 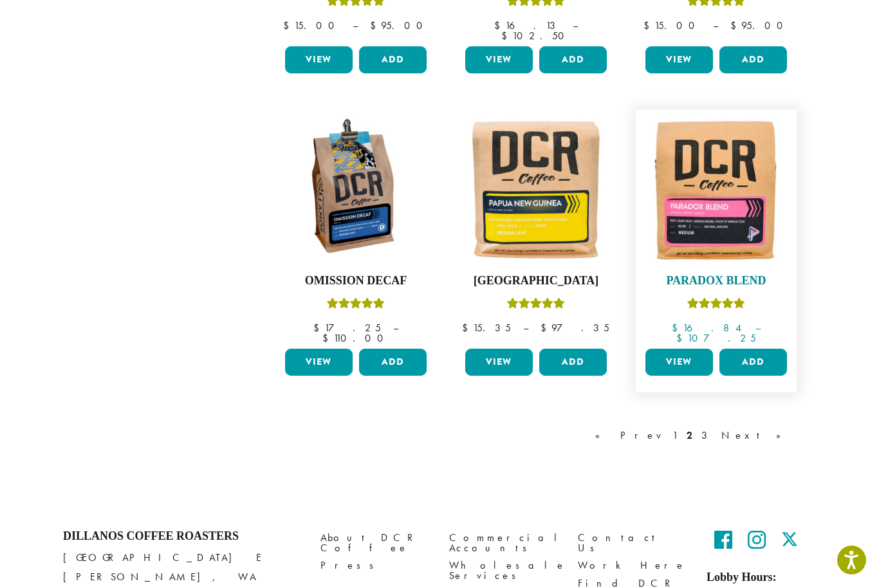 What do you see at coordinates (486, 328) in the screenshot?
I see `bdi: 15.35` at bounding box center [486, 328].